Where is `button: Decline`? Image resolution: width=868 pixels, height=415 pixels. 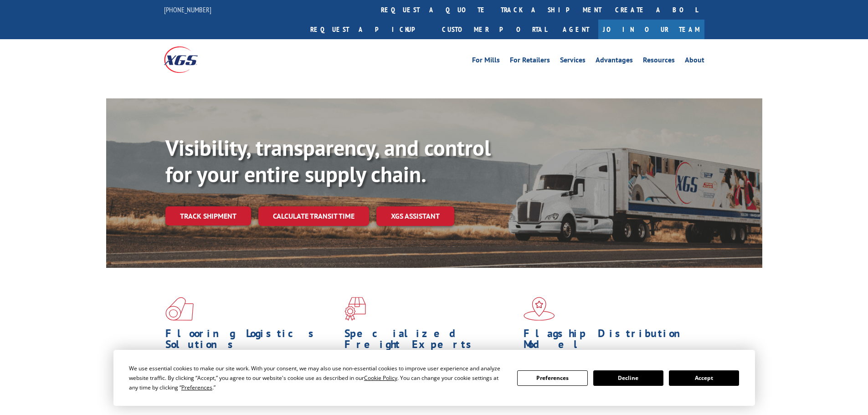
button: Decline is located at coordinates (628, 378).